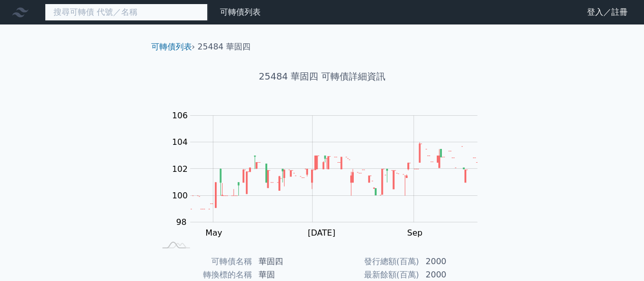 This screenshot has width=644, height=281. Describe the element at coordinates (224, 47) in the screenshot. I see `li: 25484 華固四` at that location.